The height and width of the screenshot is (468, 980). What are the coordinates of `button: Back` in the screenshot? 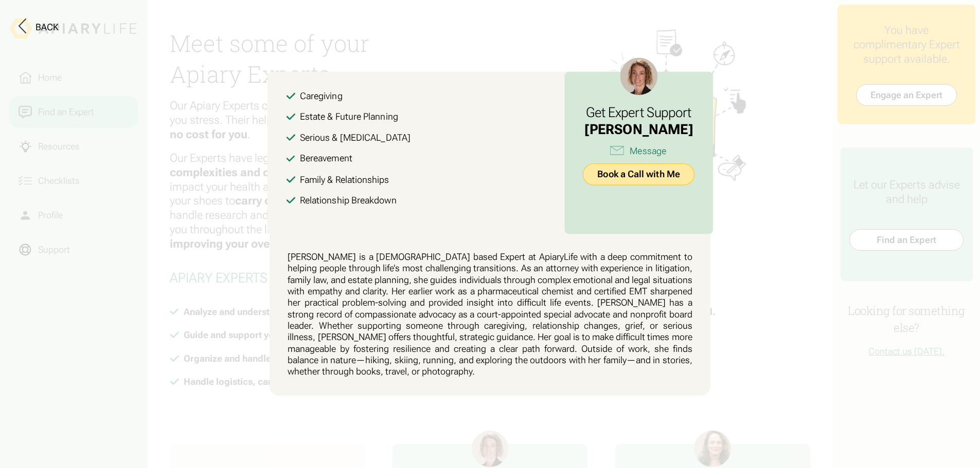 It's located at (39, 28).